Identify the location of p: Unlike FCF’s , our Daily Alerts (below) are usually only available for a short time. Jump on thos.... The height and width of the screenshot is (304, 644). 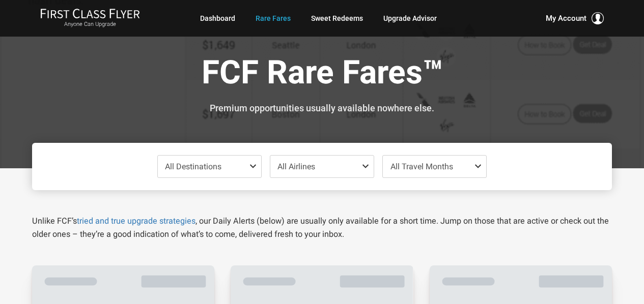
(321, 228).